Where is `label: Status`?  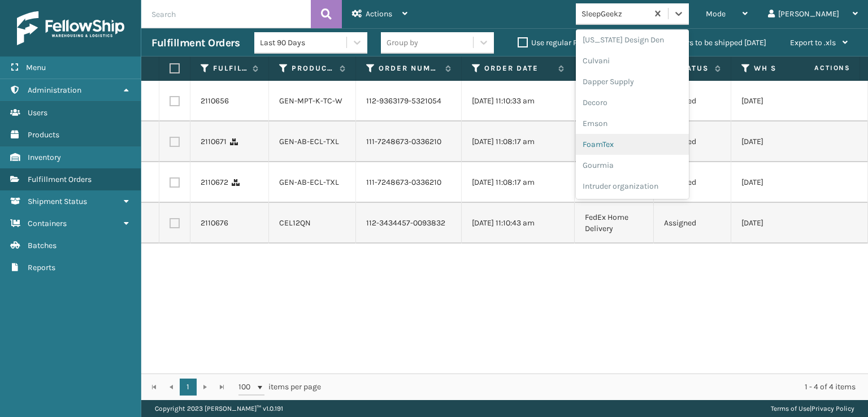 label: Status is located at coordinates (693, 68).